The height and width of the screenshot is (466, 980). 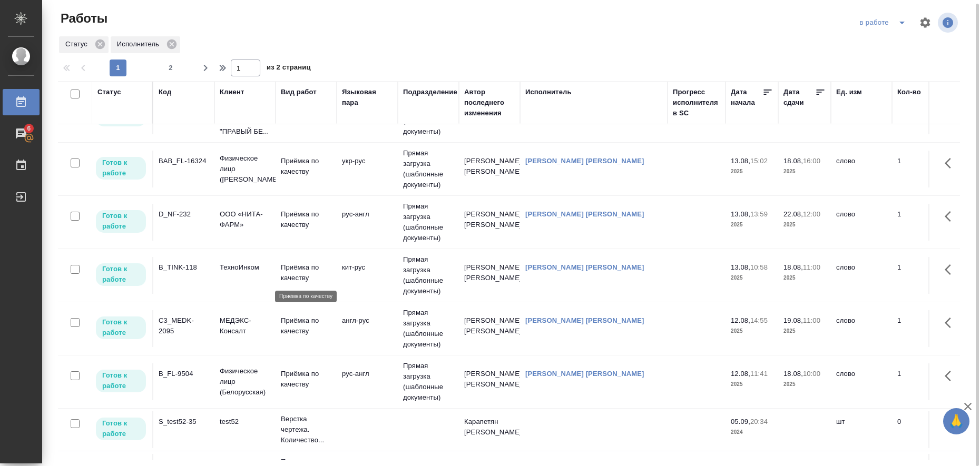 What do you see at coordinates (367, 275) in the screenshot?
I see `td: кит-рус` at bounding box center [367, 275].